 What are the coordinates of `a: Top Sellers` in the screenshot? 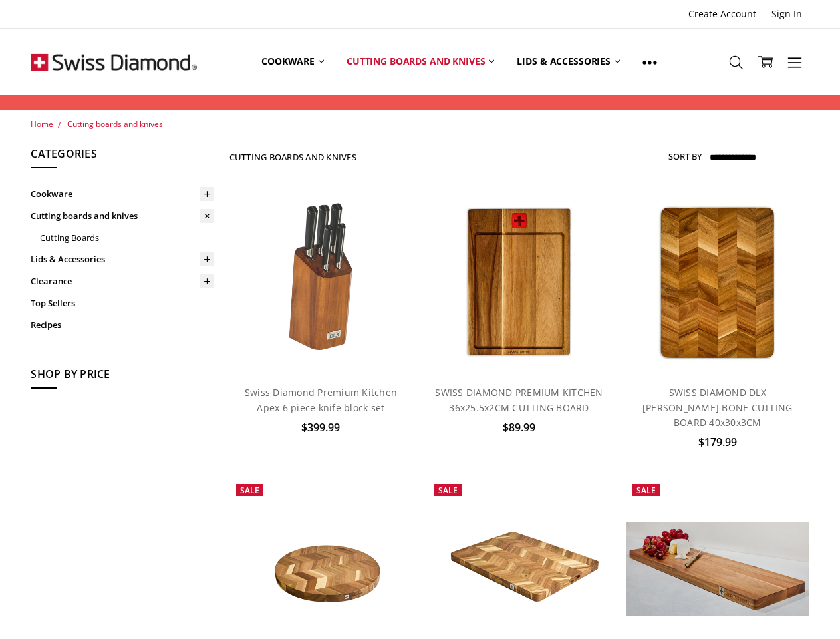 It's located at (122, 303).